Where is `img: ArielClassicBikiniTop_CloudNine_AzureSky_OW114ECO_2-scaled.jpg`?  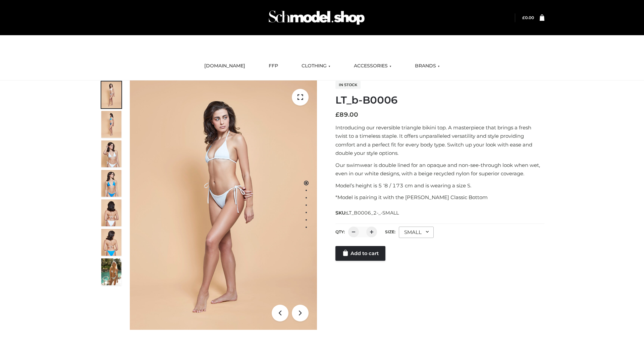
img: ArielClassicBikiniTop_CloudNine_AzureSky_OW114ECO_2-scaled.jpg is located at coordinates (111, 124).